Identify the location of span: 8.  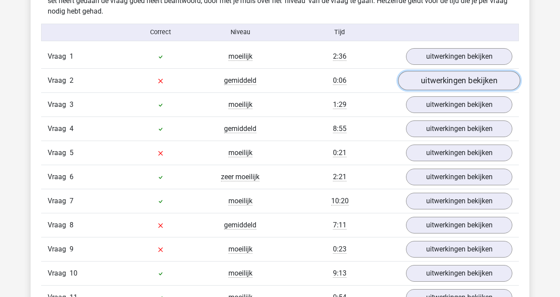
(71, 225).